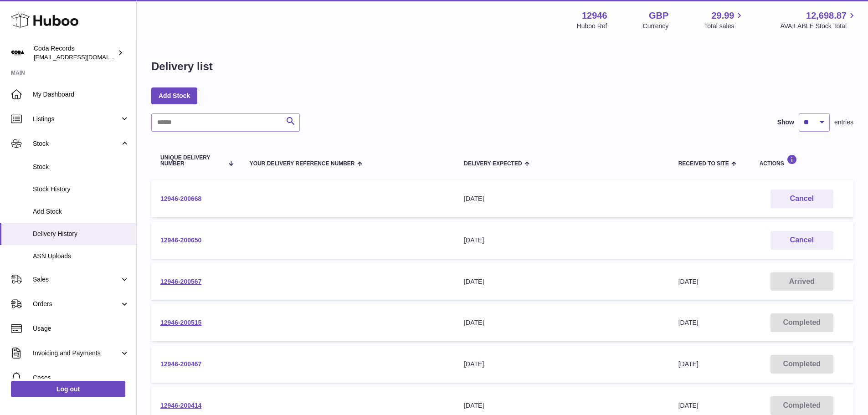 Image resolution: width=868 pixels, height=415 pixels. What do you see at coordinates (74, 53) in the screenshot?
I see `div: Coda Records` at bounding box center [74, 53].